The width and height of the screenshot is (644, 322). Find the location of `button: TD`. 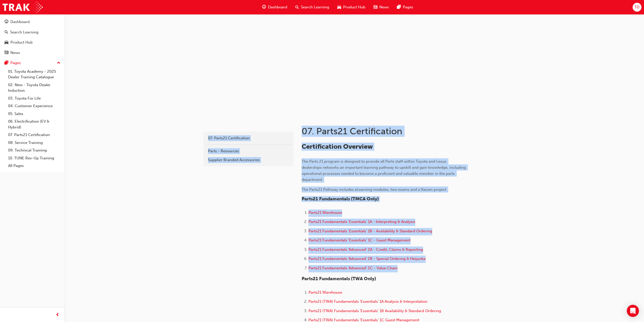

button: TD is located at coordinates (637, 7).